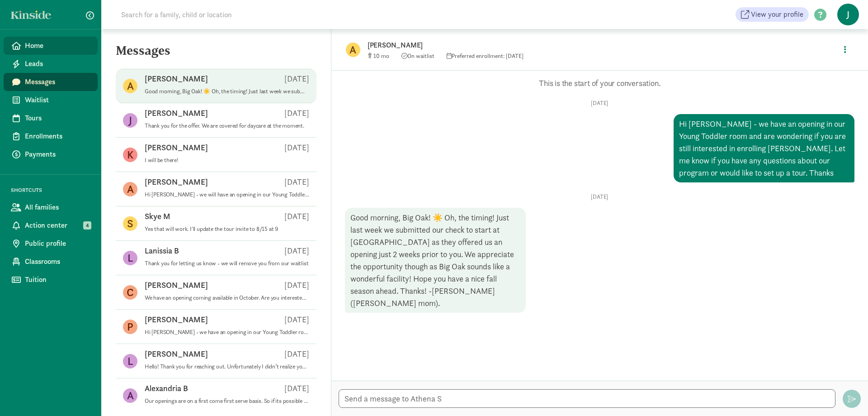  Describe the element at coordinates (51, 280) in the screenshot. I see `a: Tuition` at that location.